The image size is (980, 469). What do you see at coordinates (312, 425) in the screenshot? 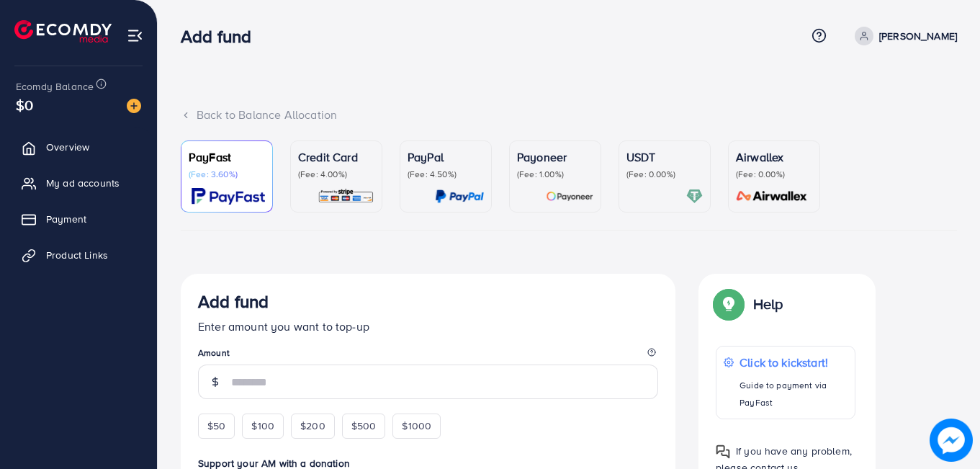
I see `span: $200` at bounding box center [312, 425].